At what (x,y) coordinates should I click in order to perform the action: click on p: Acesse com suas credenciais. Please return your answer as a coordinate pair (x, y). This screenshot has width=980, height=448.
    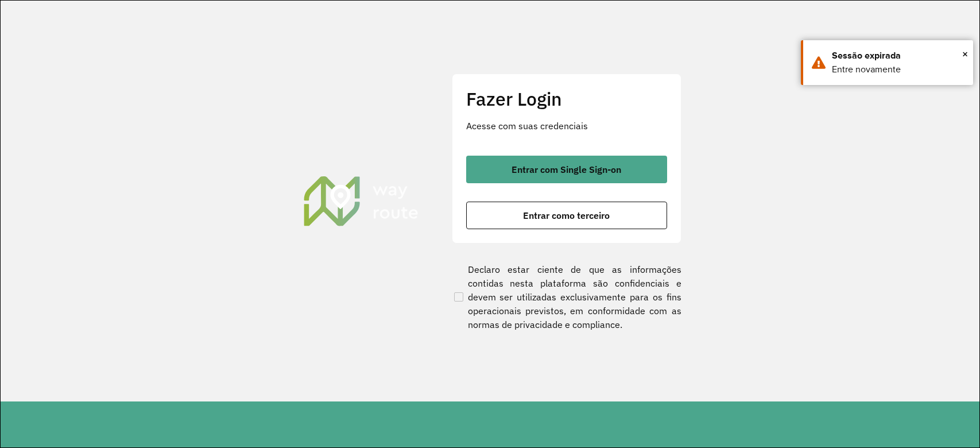
    Looking at the image, I should click on (567, 126).